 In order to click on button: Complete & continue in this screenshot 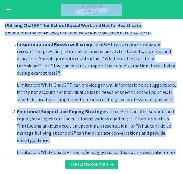, I will do `click(91, 165)`.